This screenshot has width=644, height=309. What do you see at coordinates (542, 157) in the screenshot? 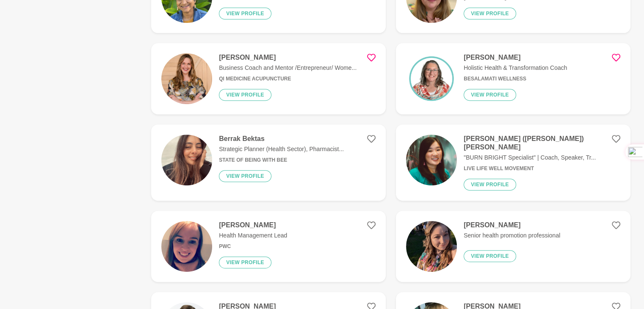
I see `p: "BURN BRIGHT Specialist" | Coach, Speaker, Tr...` at bounding box center [542, 157].